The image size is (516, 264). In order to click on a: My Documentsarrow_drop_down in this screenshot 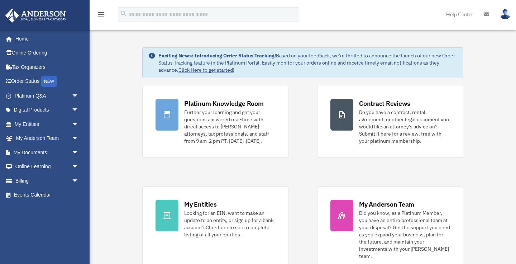, I will do `click(47, 152)`.